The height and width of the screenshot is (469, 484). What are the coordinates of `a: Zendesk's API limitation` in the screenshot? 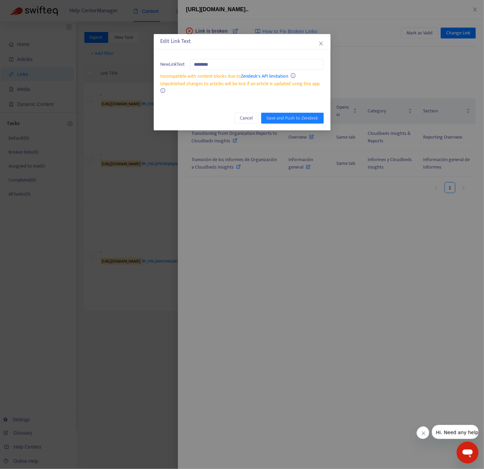 It's located at (265, 76).